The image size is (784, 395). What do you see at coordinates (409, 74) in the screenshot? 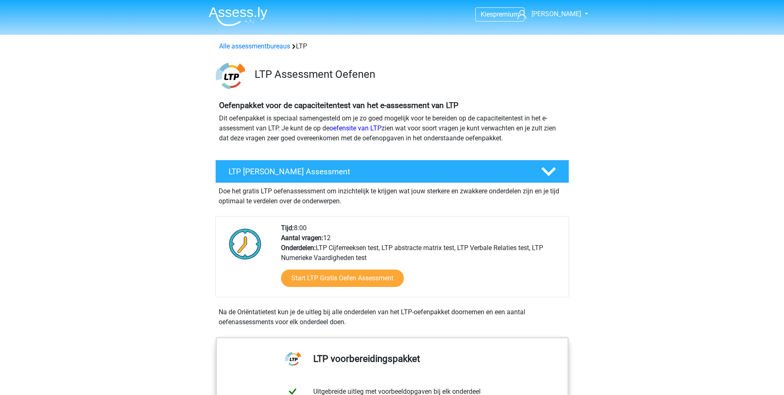
I see `h3: LTP Assessment Oefenen` at bounding box center [409, 74].